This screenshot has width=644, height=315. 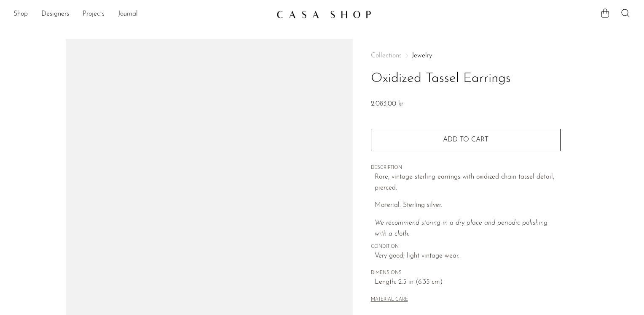 What do you see at coordinates (94, 14) in the screenshot?
I see `a: Projects` at bounding box center [94, 14].